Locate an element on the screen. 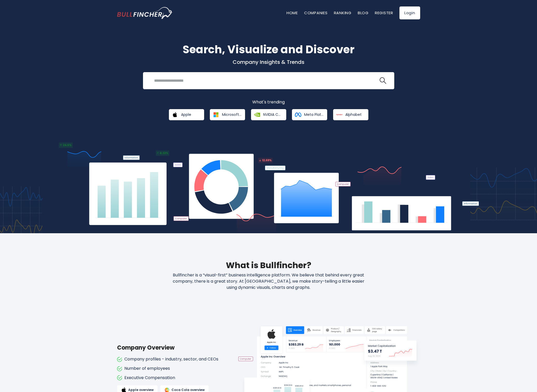  img: bullfincher logo is located at coordinates (145, 13).